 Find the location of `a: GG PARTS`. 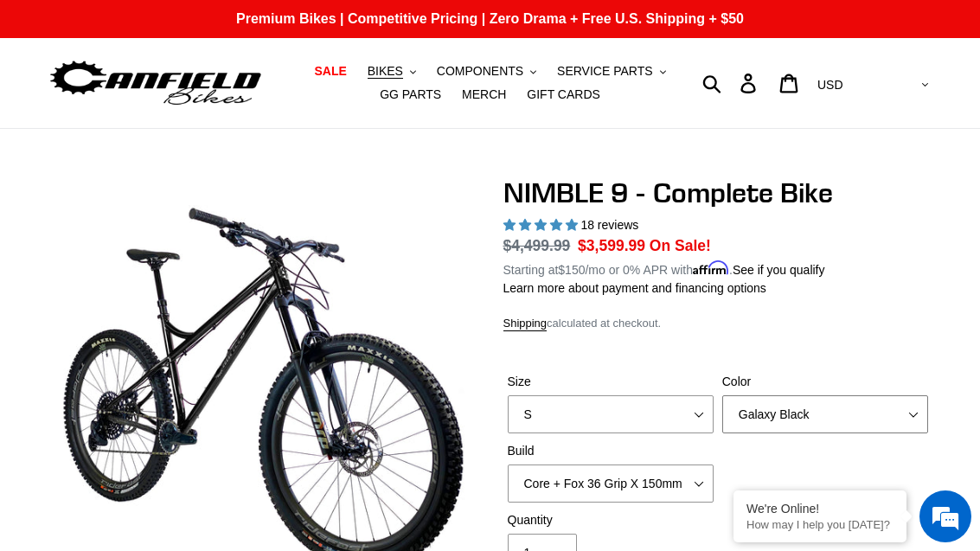

a: GG PARTS is located at coordinates (410, 94).